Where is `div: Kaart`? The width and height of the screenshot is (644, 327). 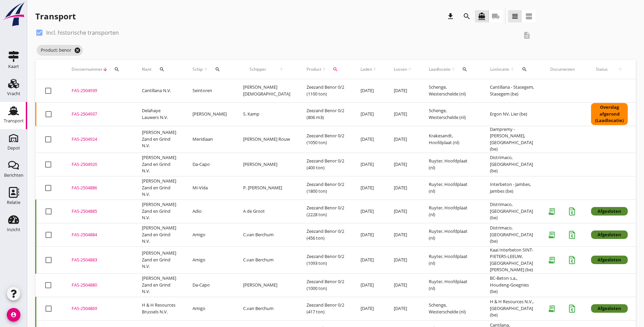 div: Kaart is located at coordinates (13, 66).